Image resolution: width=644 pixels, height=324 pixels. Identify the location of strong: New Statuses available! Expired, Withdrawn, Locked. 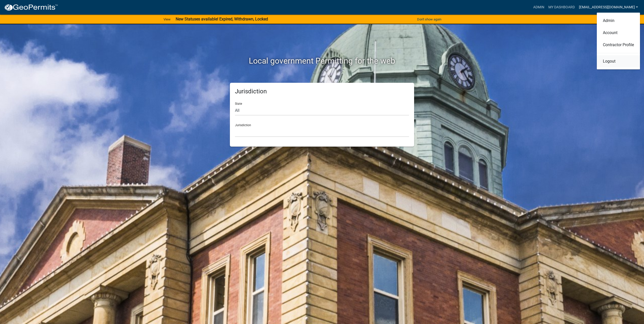
(222, 19).